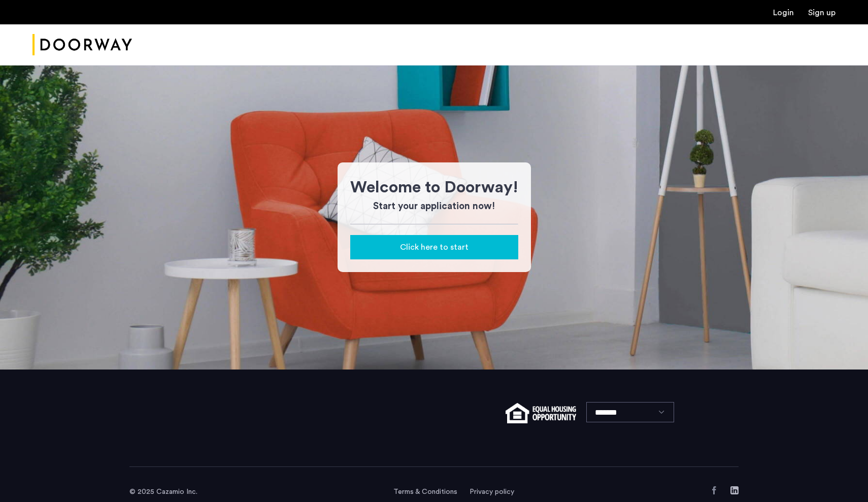 Image resolution: width=868 pixels, height=502 pixels. Describe the element at coordinates (540, 413) in the screenshot. I see `img: equal-housing.png` at that location.